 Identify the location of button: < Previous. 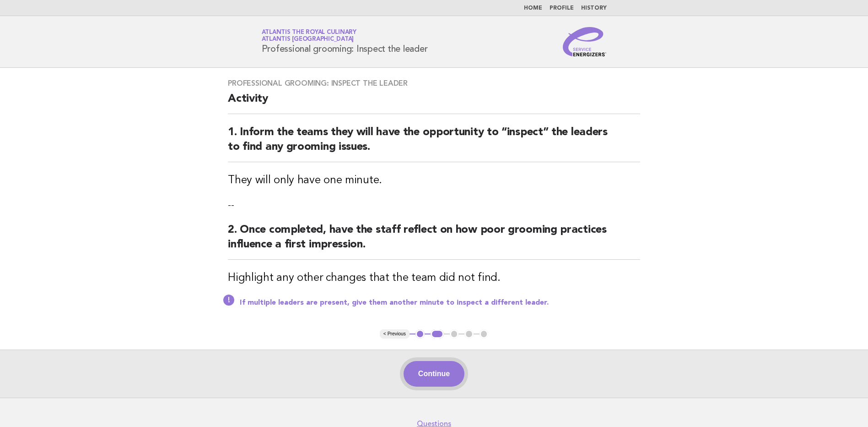
(395, 334).